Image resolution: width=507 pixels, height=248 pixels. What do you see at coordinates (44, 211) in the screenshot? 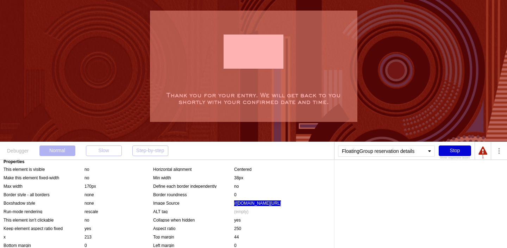
I see `div: Run-mode rendering` at bounding box center [44, 211].